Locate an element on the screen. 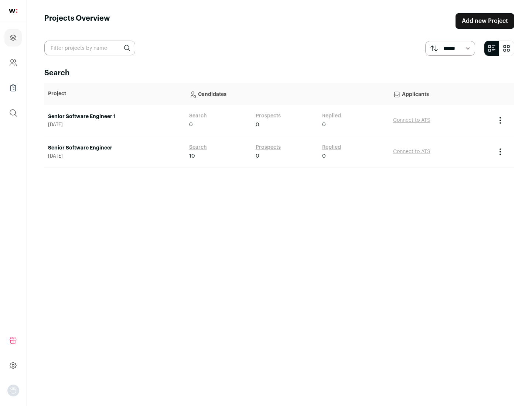 The width and height of the screenshot is (532, 406). a: Projects is located at coordinates (13, 38).